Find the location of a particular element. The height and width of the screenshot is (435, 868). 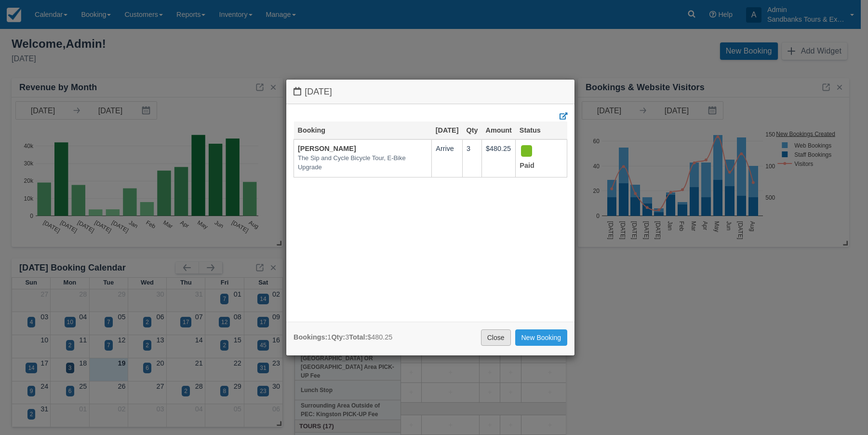

strong: Qty: is located at coordinates (338, 337).